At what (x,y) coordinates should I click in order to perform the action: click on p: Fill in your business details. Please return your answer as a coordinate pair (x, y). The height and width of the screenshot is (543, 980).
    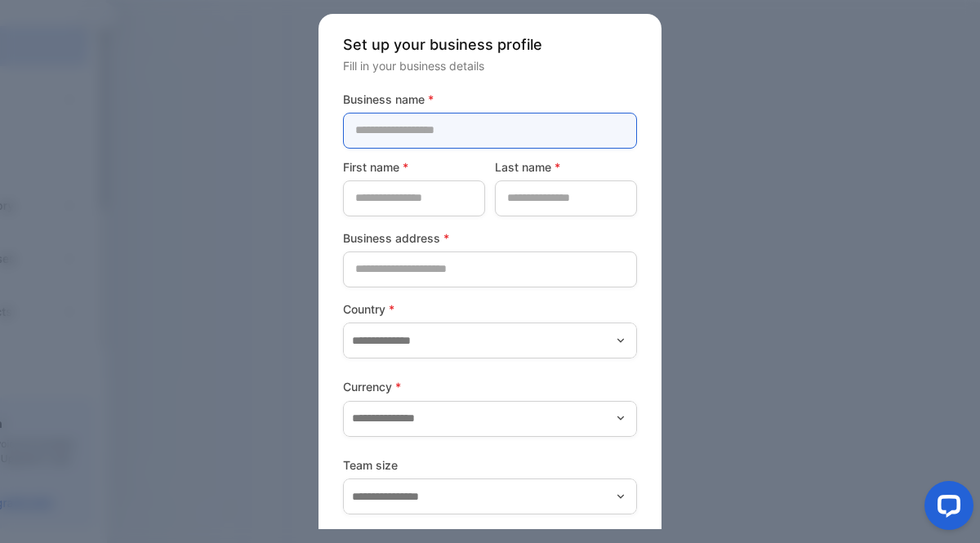
    Looking at the image, I should click on (490, 65).